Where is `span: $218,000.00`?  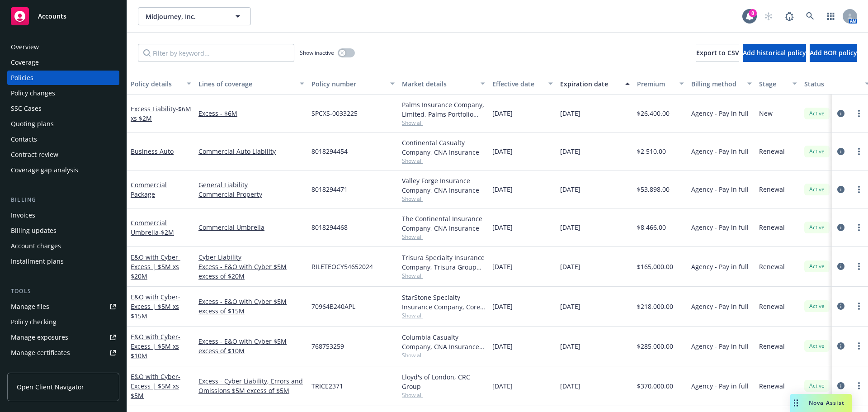 span: $218,000.00 is located at coordinates (655, 306).